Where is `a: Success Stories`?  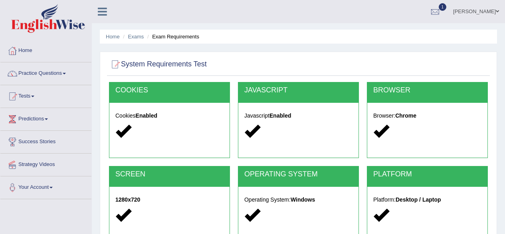 a: Success Stories is located at coordinates (46, 141).